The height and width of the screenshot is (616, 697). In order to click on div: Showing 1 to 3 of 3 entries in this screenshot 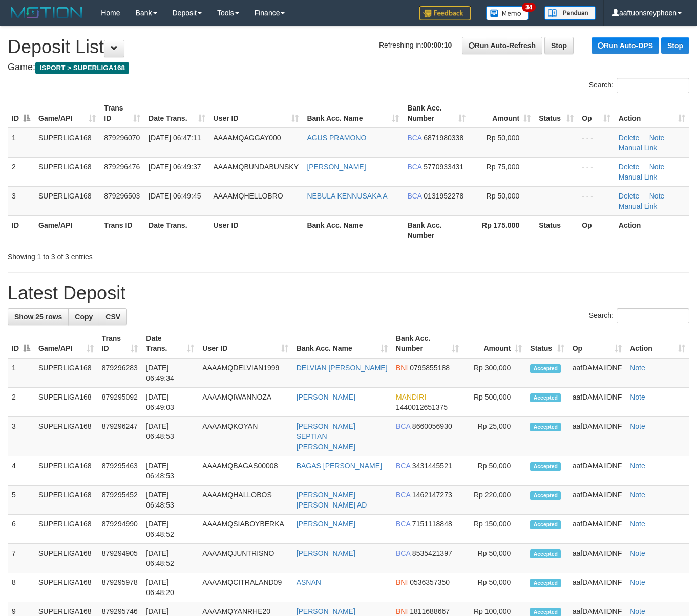, I will do `click(145, 255)`.